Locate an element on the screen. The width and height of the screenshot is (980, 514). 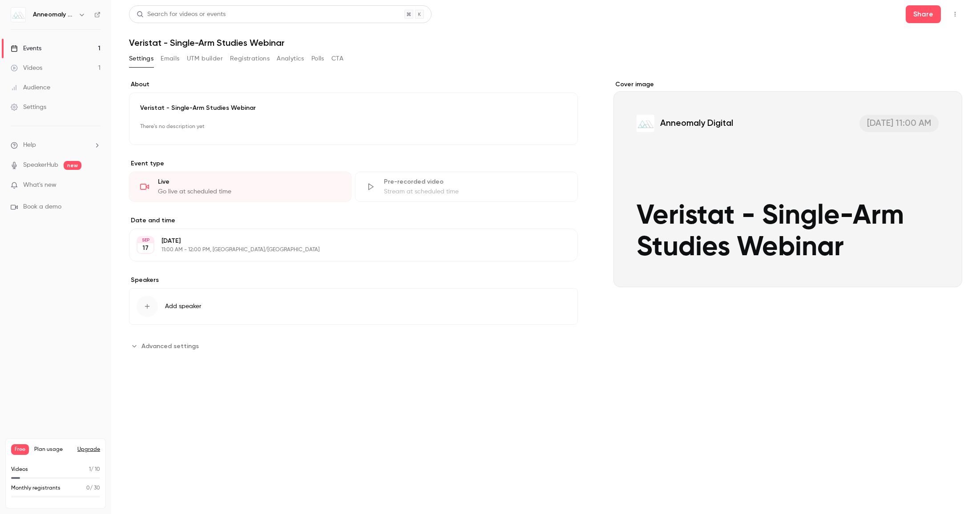
p: 17 is located at coordinates (145, 248).